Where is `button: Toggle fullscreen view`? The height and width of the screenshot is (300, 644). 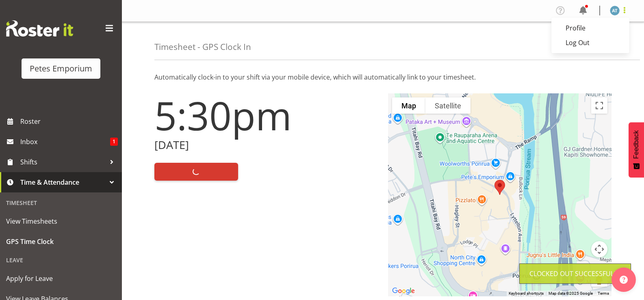 button: Toggle fullscreen view is located at coordinates (599, 106).